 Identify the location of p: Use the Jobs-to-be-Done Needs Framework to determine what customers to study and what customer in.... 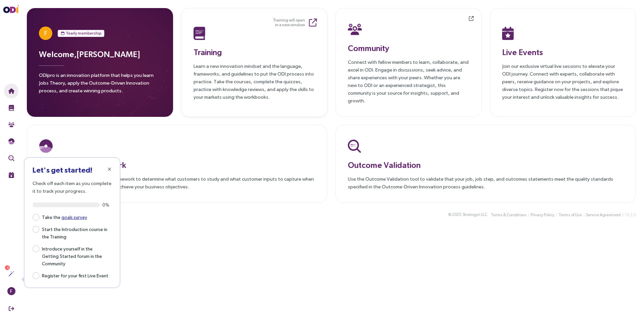
(177, 182).